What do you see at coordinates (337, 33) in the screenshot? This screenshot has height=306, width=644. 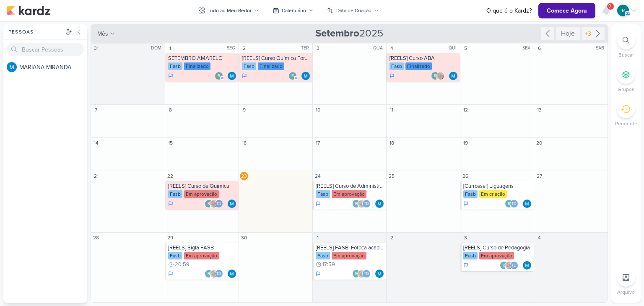 I see `strong: Setembro` at bounding box center [337, 33].